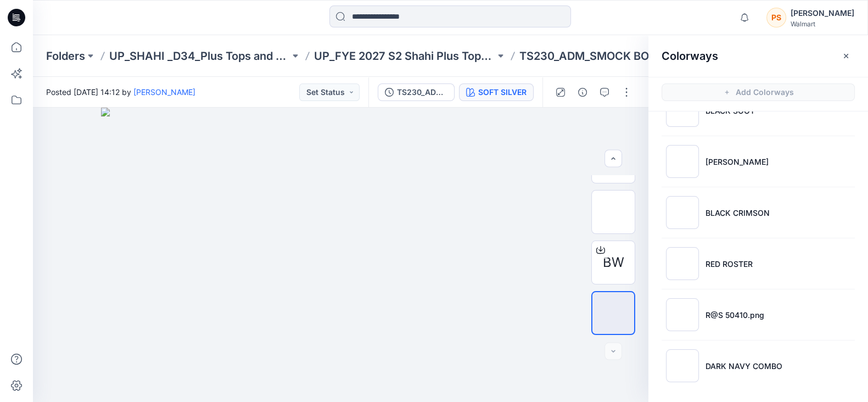  What do you see at coordinates (777, 17) in the screenshot?
I see `div: PS` at bounding box center [777, 17].